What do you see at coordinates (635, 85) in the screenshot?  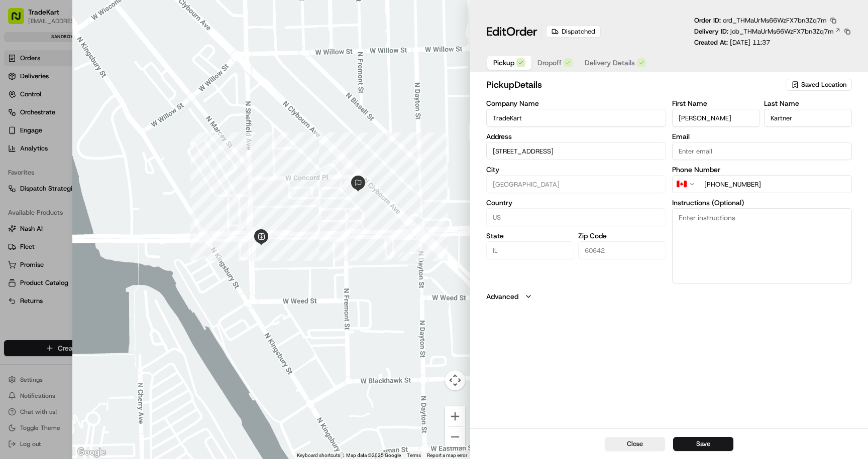 I see `h2: pickup Details` at bounding box center [635, 85].